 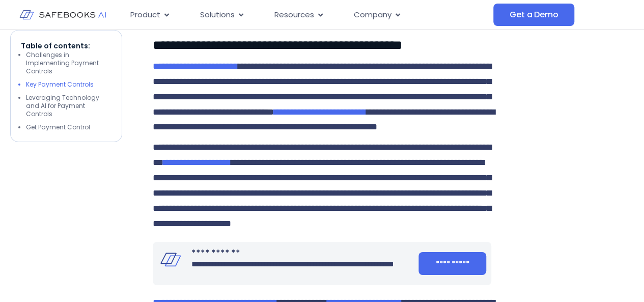 I want to click on li: Key Payment Controls, so click(x=68, y=84).